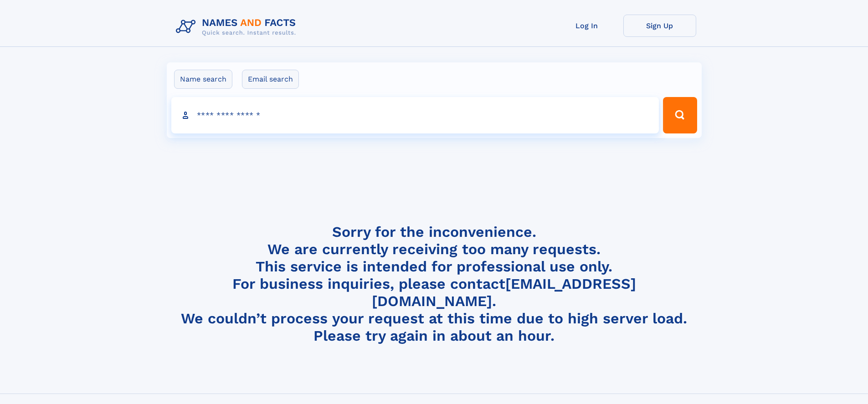  I want to click on label: Email search, so click(270, 79).